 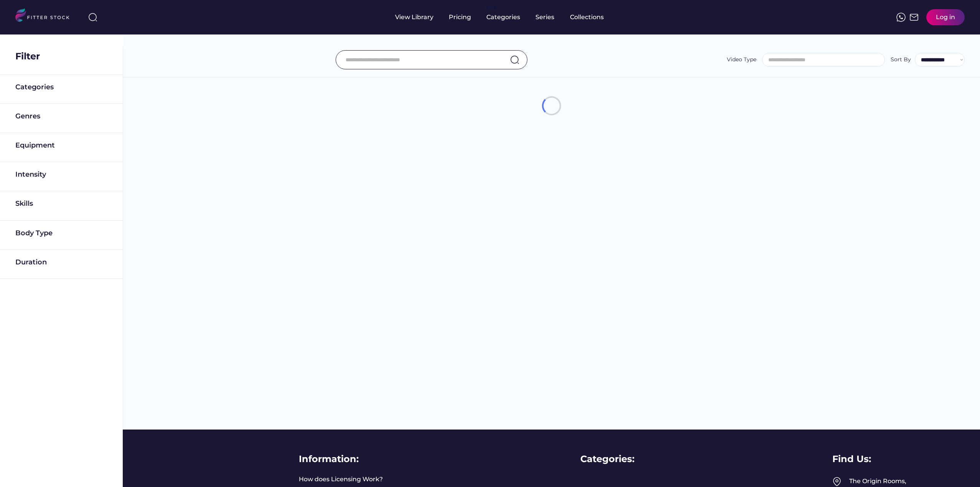 What do you see at coordinates (45, 16) in the screenshot?
I see `img: LOGO.svg` at bounding box center [45, 16].